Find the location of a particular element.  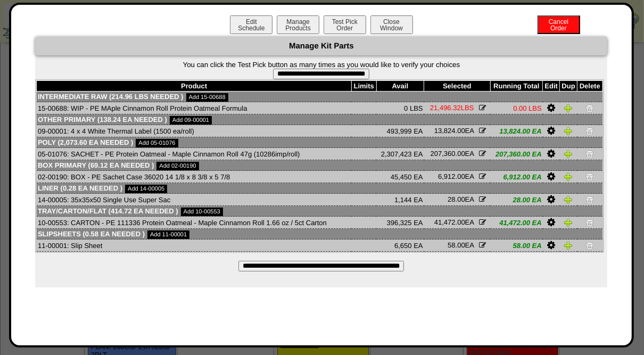

form: You can click the Test Pick button as many times as you would like to verify your choices is located at coordinates (321, 70).